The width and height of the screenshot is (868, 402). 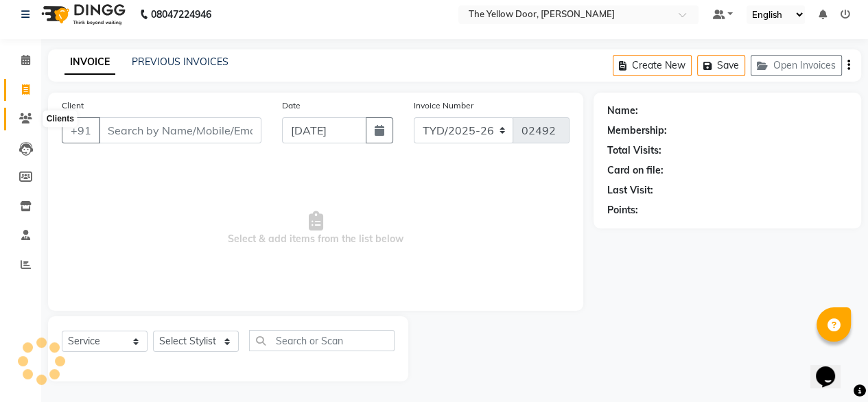 What do you see at coordinates (637, 130) in the screenshot?
I see `div: Membership:` at bounding box center [637, 130].